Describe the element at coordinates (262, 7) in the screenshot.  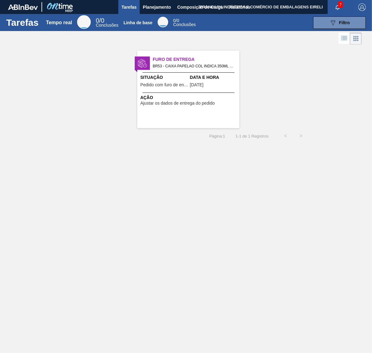
I see `font: FRANPACK INDÚSTRIA E COMÉRCIO DE EMBALAGENS EIRELI` at that location.